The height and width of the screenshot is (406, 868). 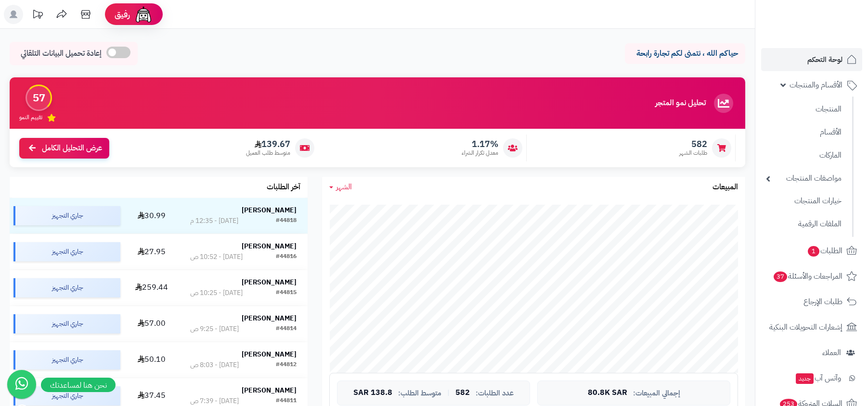 I want to click on a: خيارات المنتجات, so click(x=804, y=201).